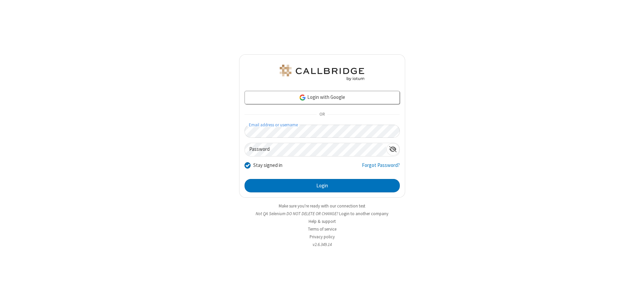 This screenshot has height=307, width=644. Describe the element at coordinates (322, 131) in the screenshot. I see `input: Email address or username` at that location.